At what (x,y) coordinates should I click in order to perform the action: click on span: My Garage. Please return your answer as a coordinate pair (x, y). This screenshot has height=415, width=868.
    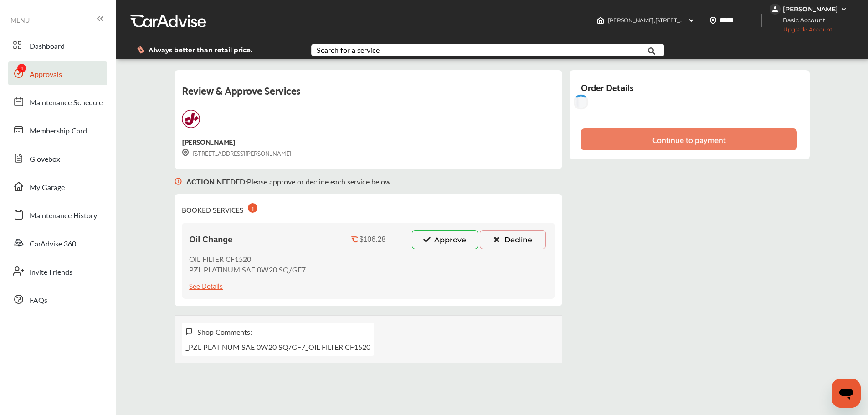
    Looking at the image, I should click on (47, 188).